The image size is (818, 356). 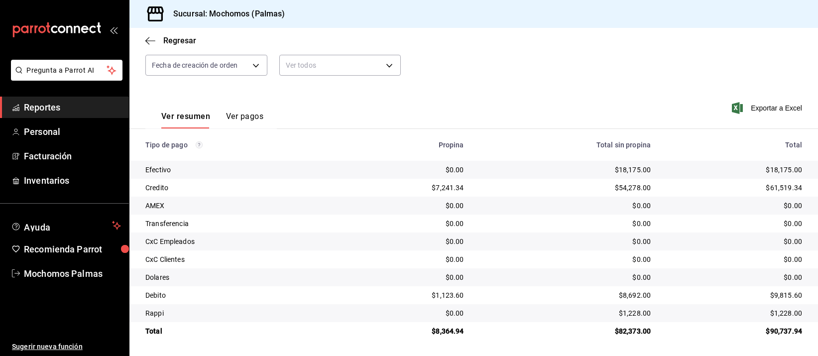 I want to click on span: Inventarios, so click(x=72, y=180).